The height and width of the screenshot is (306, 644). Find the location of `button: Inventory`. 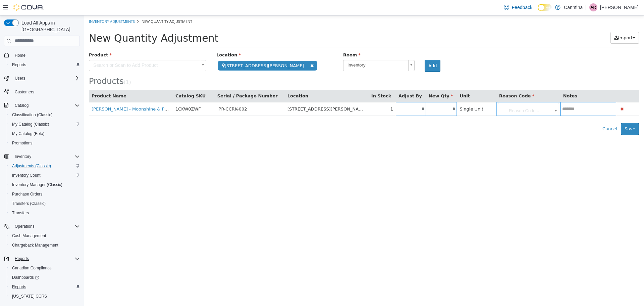

button: Inventory is located at coordinates (23, 157).